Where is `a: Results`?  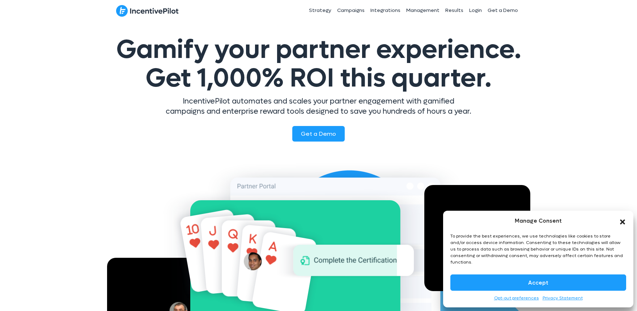 a: Results is located at coordinates (454, 10).